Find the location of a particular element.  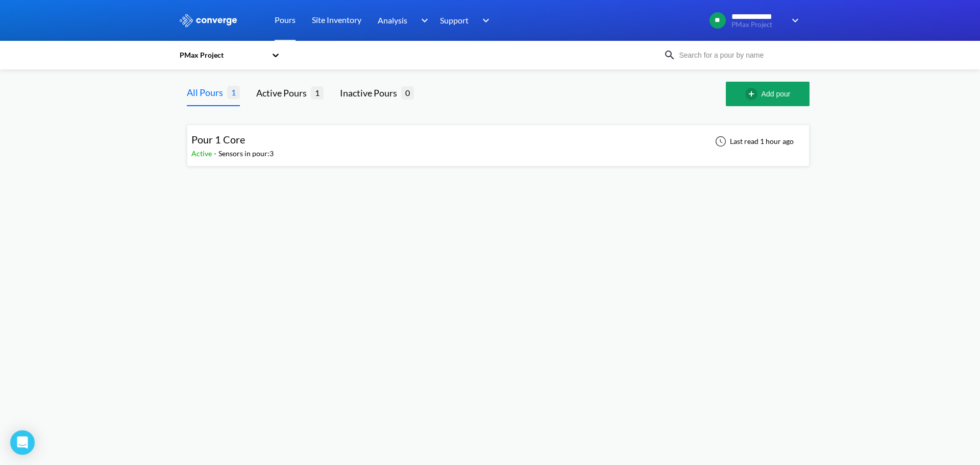

div: Inactive Pours is located at coordinates (370, 93).